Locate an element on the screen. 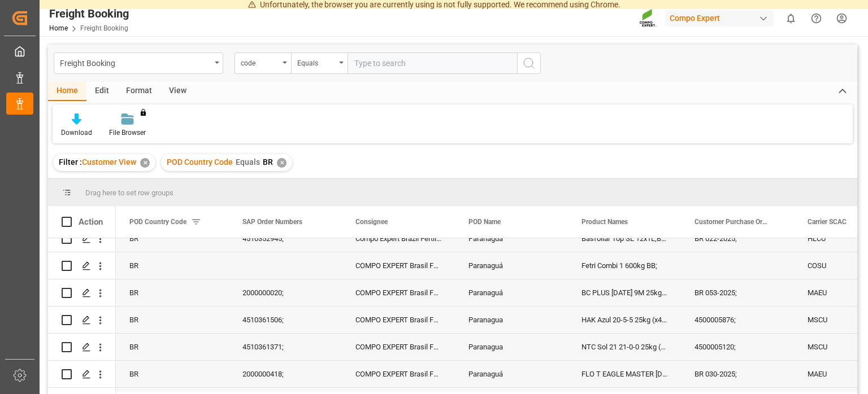 This screenshot has height=394, width=868. div: BR 022-2025; is located at coordinates (737, 238).